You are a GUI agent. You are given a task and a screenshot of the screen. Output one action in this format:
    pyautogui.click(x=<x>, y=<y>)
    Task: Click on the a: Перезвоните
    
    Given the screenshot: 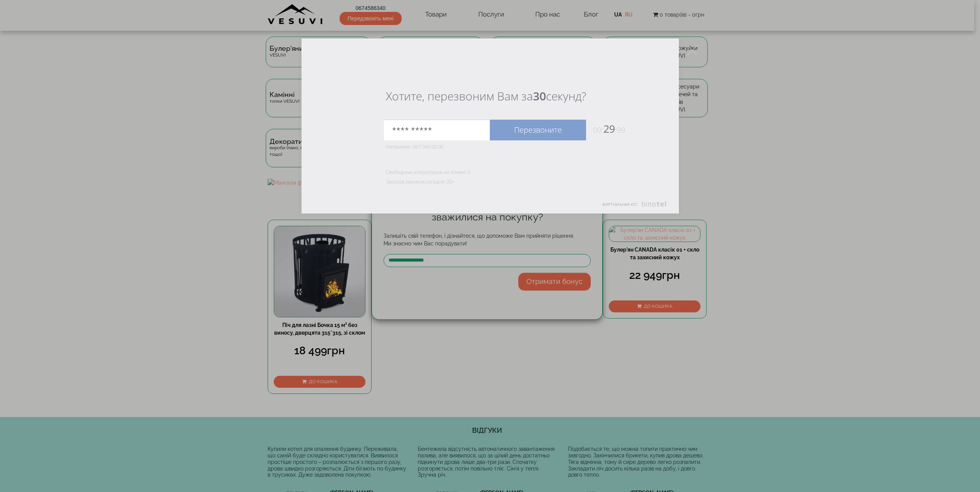 What is the action you would take?
    pyautogui.click(x=538, y=130)
    